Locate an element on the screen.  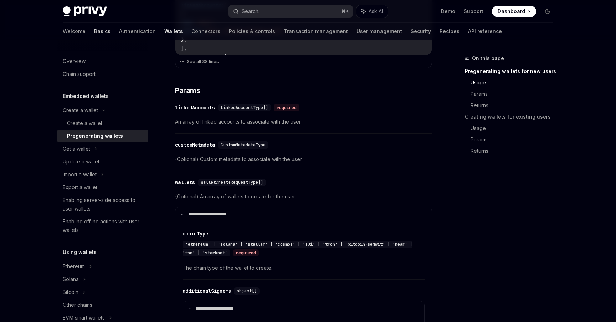
h5: Embedded wallets is located at coordinates (86, 96).